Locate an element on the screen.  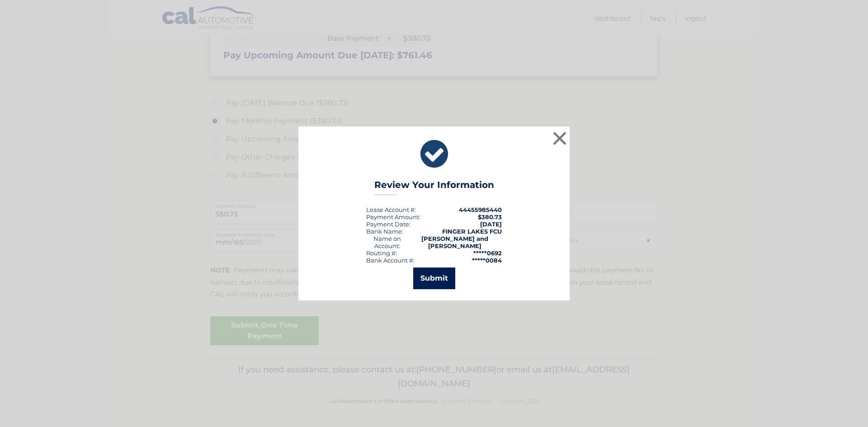
div: Lease Account #: is located at coordinates (391, 210).